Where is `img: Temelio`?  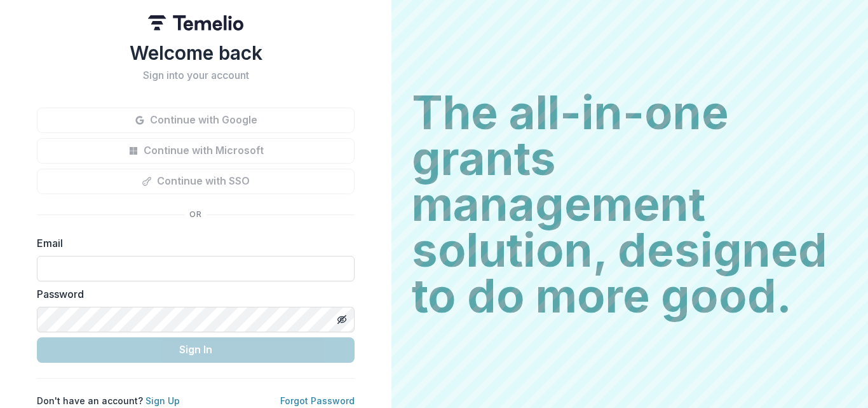
img: Temelio is located at coordinates (196, 23).